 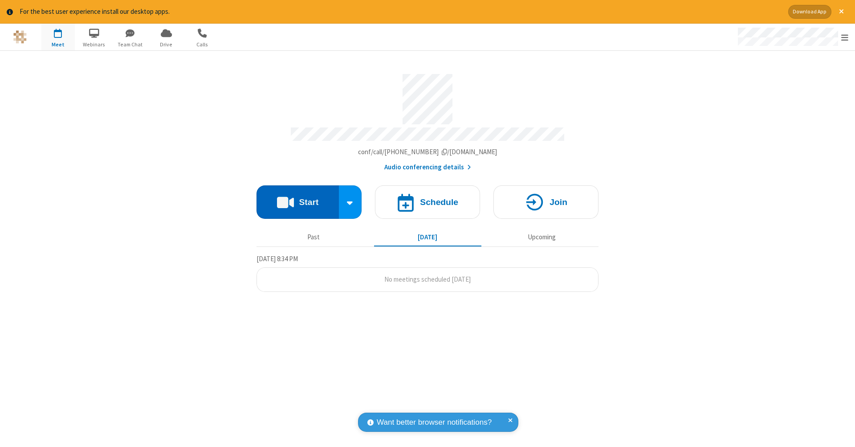 I want to click on span: Want better browser notifications?, so click(x=434, y=422).